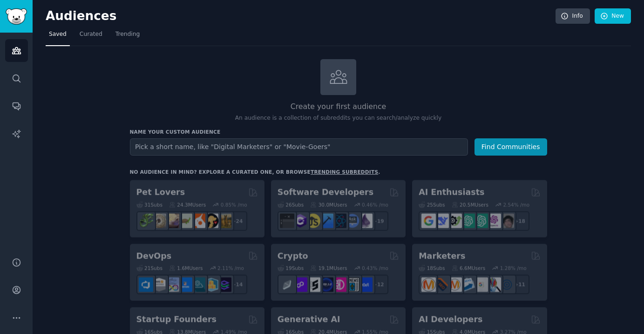 Image resolution: width=644 pixels, height=334 pixels. Describe the element at coordinates (309, 320) in the screenshot. I see `h2: Generative AI` at that location.